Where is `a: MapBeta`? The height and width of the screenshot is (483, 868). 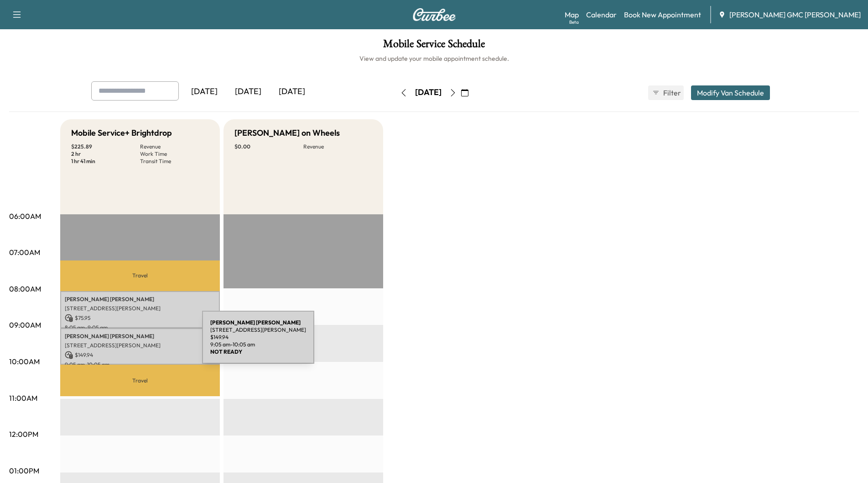
a: MapBeta is located at coordinates (572, 14).